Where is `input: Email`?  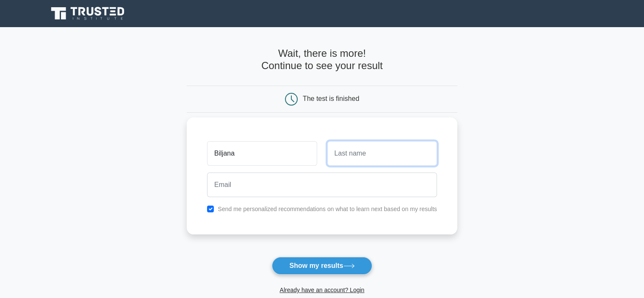 input: Email is located at coordinates (322, 184).